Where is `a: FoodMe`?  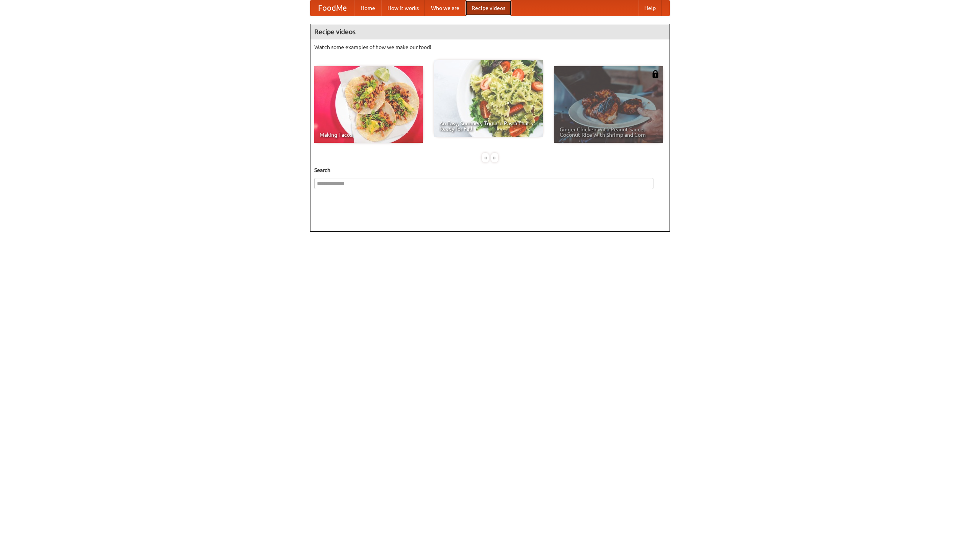
a: FoodMe is located at coordinates (332, 8).